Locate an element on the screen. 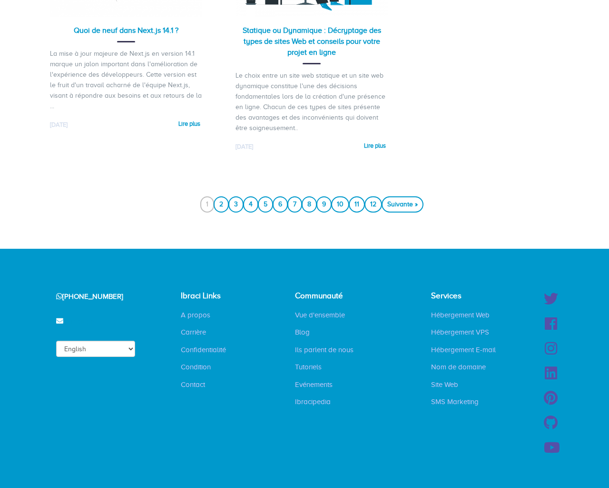 The height and width of the screenshot is (488, 609). a: 12 is located at coordinates (373, 204).